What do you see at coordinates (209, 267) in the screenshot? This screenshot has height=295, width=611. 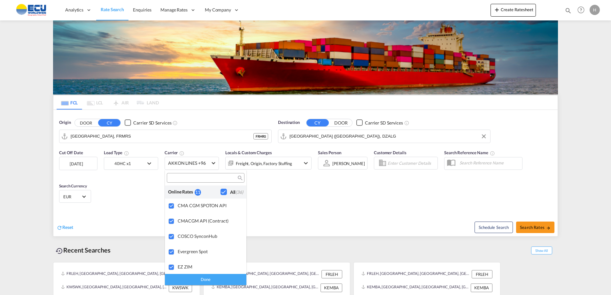 I see `div: EZ ZIM` at bounding box center [209, 267].